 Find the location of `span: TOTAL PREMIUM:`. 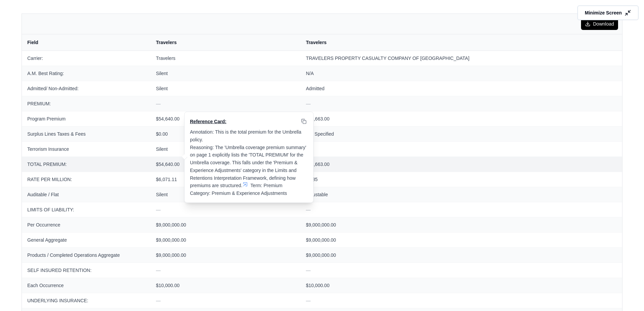

span: TOTAL PREMIUM: is located at coordinates (86, 164).